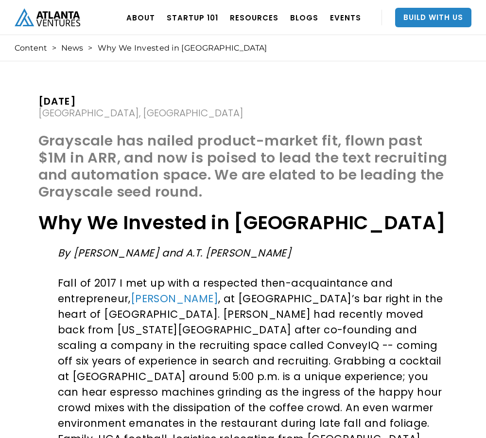 This screenshot has height=438, width=486. I want to click on a: BLOGS, so click(304, 18).